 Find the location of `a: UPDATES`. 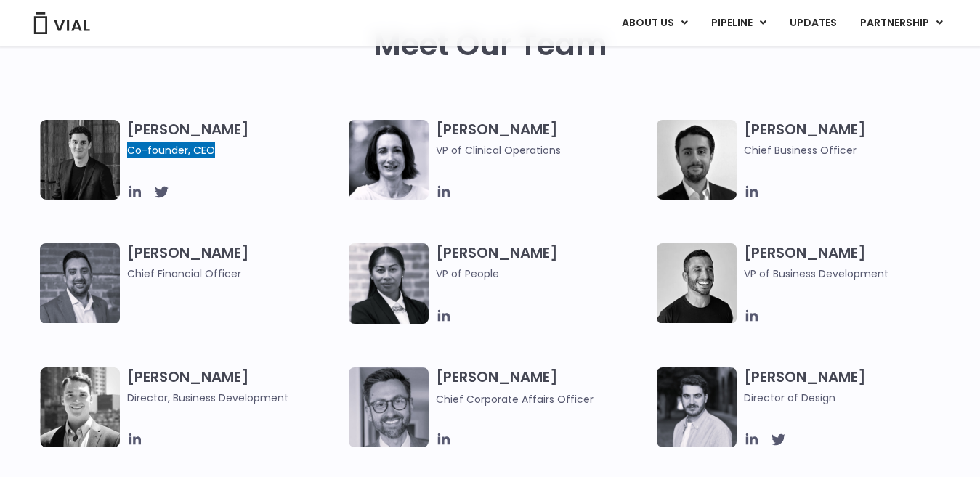

a: UPDATES is located at coordinates (813, 23).